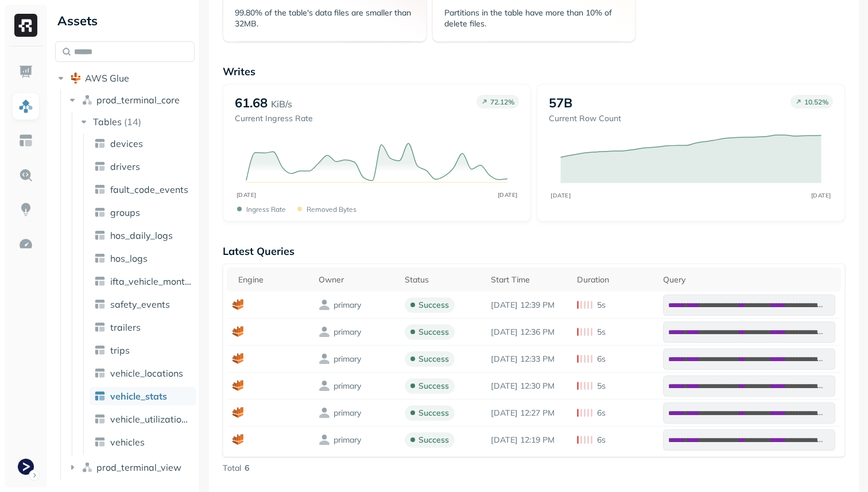  I want to click on img: Dashboard, so click(26, 72).